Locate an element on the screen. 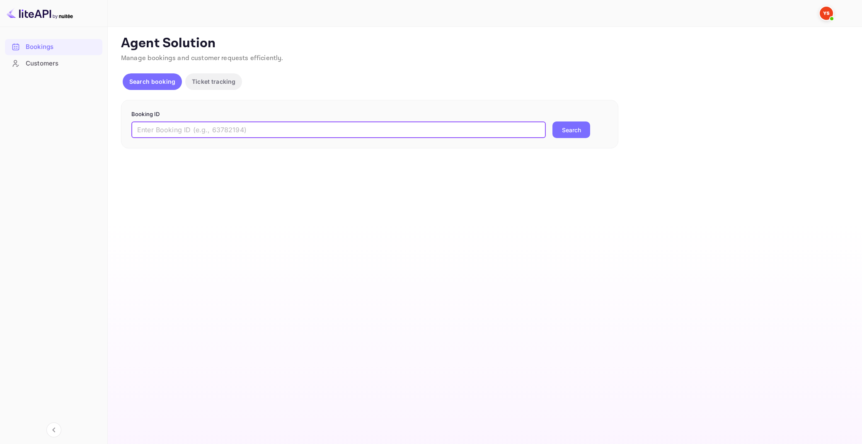 This screenshot has width=862, height=444. span: Manage bookings and customer requests efficiently. is located at coordinates (202, 58).